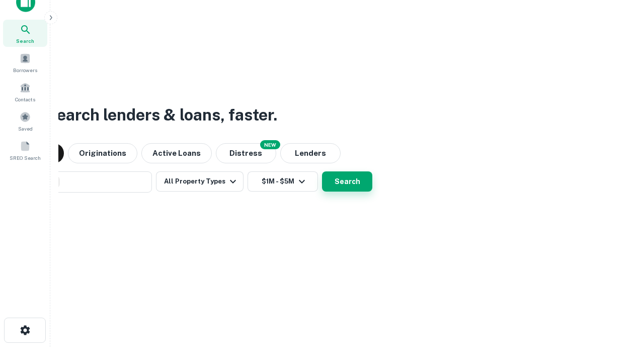 The image size is (644, 363). I want to click on button: Search, so click(347, 182).